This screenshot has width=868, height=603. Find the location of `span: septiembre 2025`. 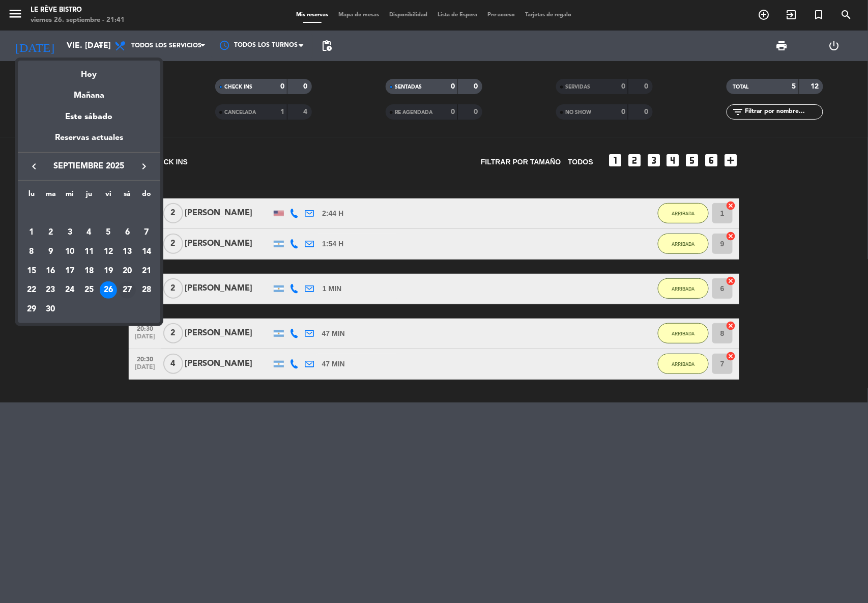

span: septiembre 2025 is located at coordinates (89, 166).